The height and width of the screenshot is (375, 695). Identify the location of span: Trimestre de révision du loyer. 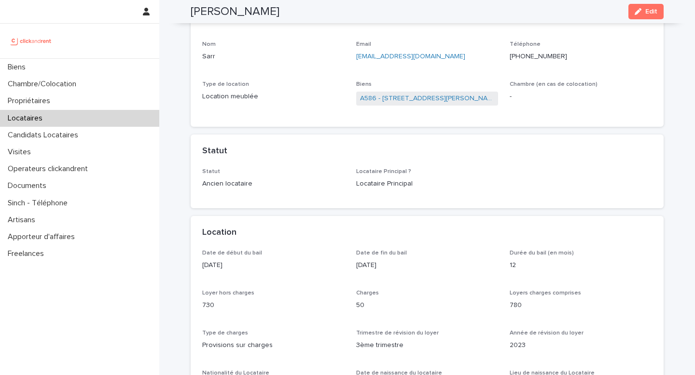
(397, 333).